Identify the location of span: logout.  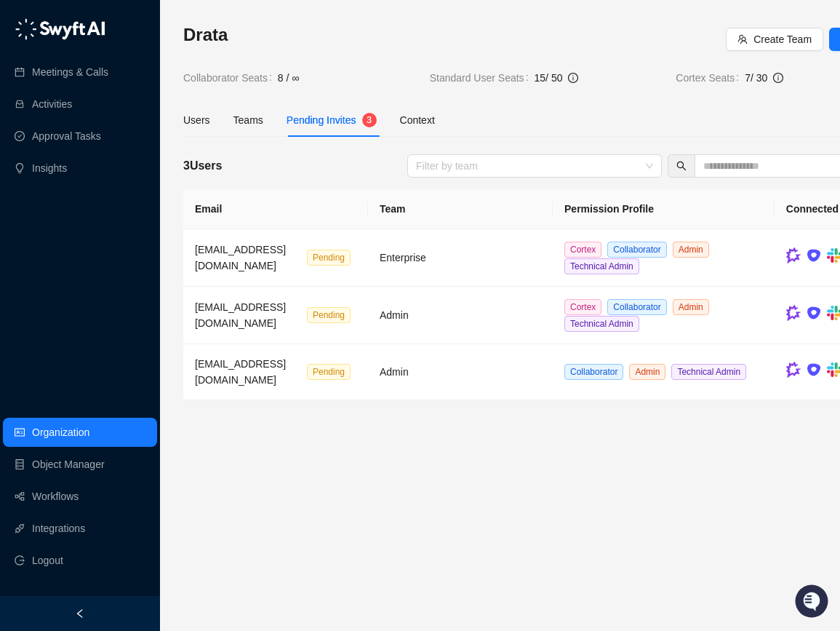
(20, 560).